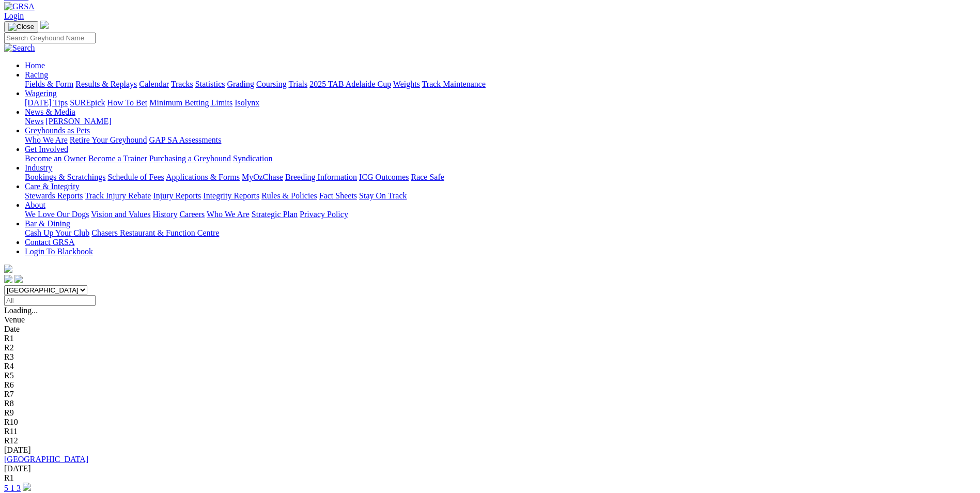  Describe the element at coordinates (383, 177) in the screenshot. I see `a: ICG Outcomes` at that location.